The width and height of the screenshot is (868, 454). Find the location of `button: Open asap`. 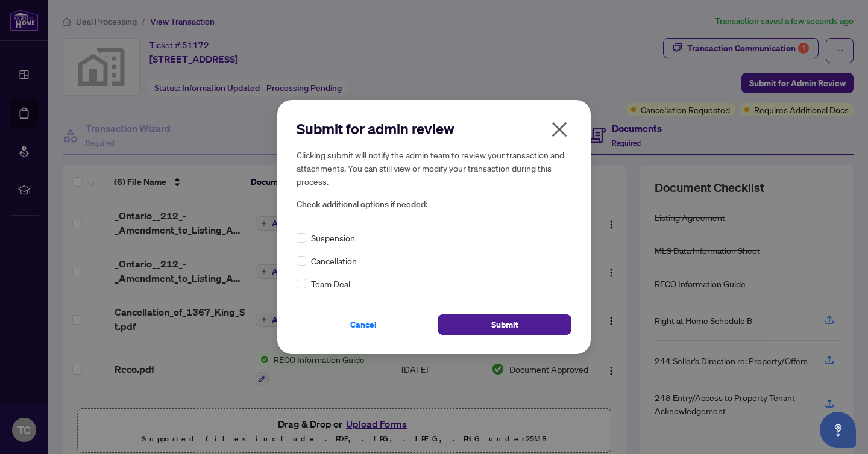

button: Open asap is located at coordinates (838, 430).